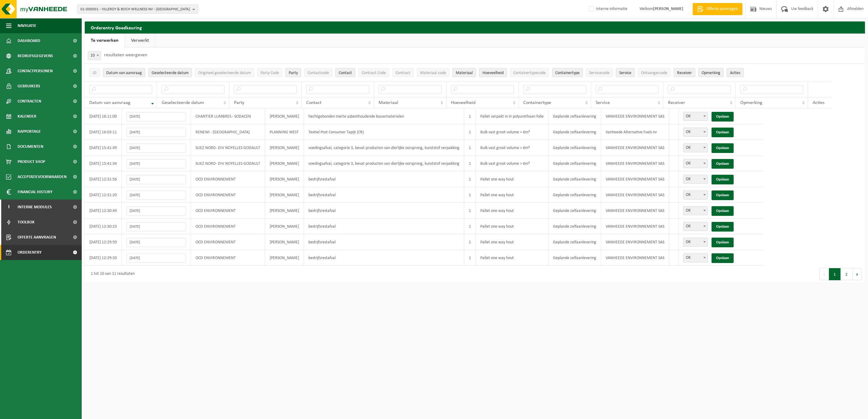  I want to click on span: Product Shop, so click(31, 162).